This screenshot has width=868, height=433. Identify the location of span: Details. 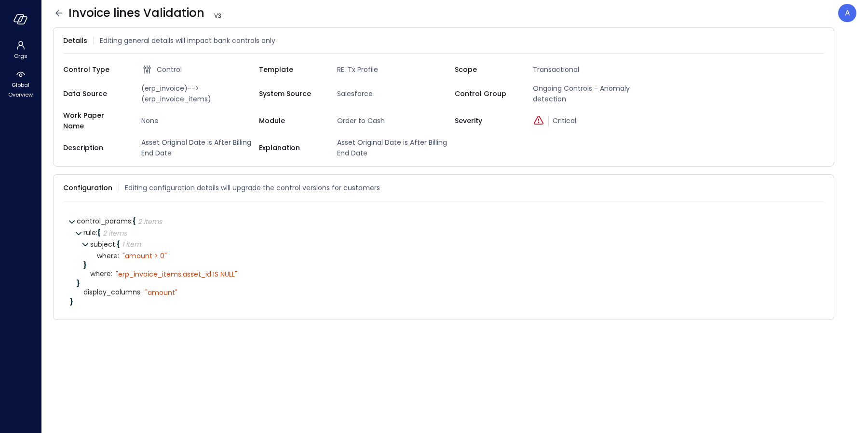
(75, 40).